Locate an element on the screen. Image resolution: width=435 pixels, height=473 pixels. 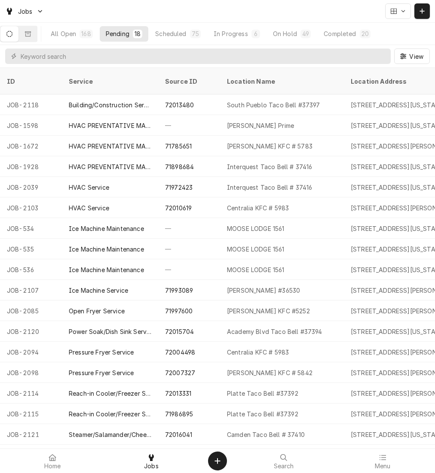
div: On Hold is located at coordinates (285, 34).